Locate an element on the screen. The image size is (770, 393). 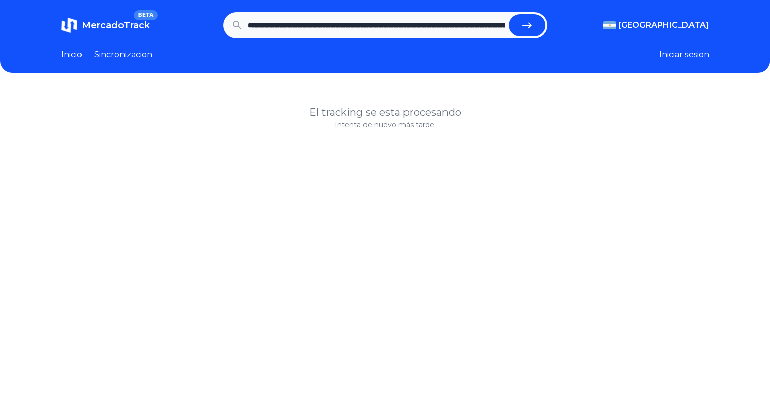
p: Intenta de nuevo más tarde. is located at coordinates (385, 125).